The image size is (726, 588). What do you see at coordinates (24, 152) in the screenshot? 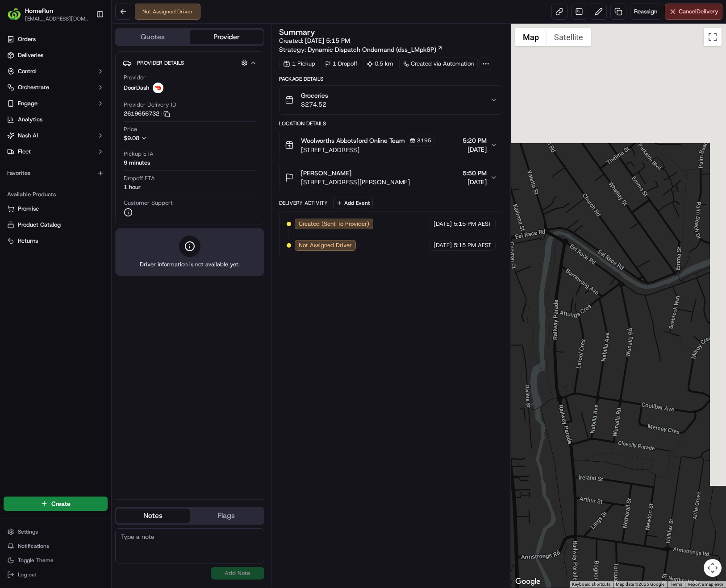
I see `span: Fleet` at bounding box center [24, 152].